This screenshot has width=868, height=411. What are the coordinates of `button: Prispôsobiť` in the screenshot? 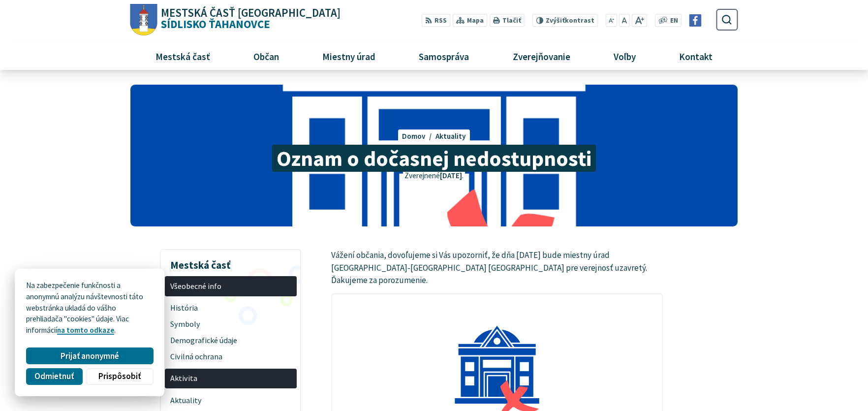 It's located at (119, 376).